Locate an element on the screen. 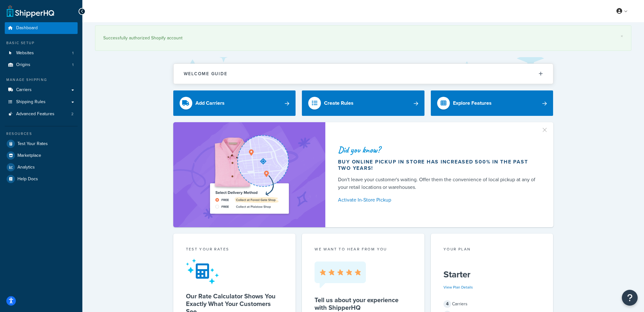 The height and width of the screenshot is (312, 644). div: Did you know? is located at coordinates (438, 150).